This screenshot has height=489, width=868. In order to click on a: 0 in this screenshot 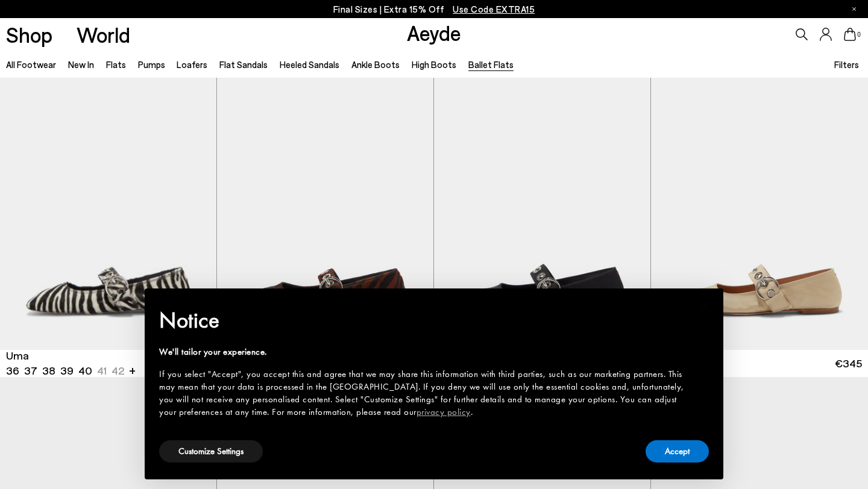, I will do `click(850, 34)`.